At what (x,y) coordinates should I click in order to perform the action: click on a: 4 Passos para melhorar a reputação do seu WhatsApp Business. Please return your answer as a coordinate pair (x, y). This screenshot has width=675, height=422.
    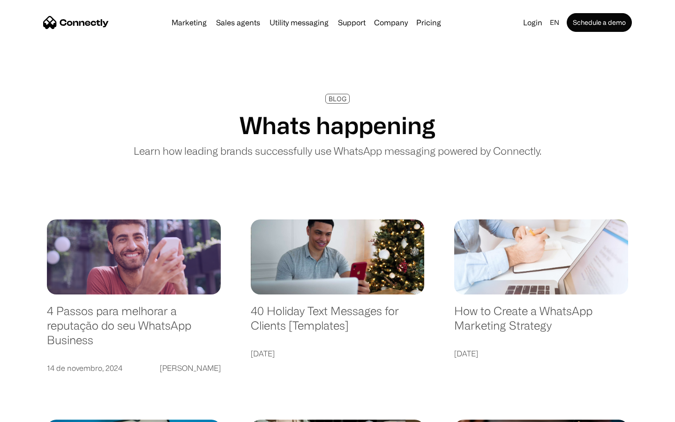
    Looking at the image, I should click on (134, 330).